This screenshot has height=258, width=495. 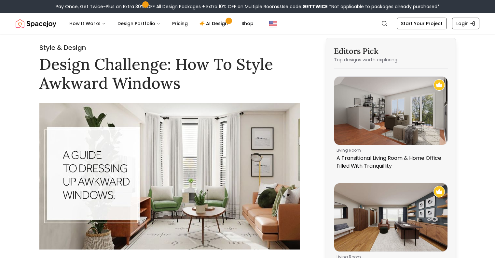 What do you see at coordinates (439, 85) in the screenshot?
I see `img: Recommended Spacejoy Design - A Transitional Living Room & Home Office Filled With Tranquillity` at bounding box center [439, 85].